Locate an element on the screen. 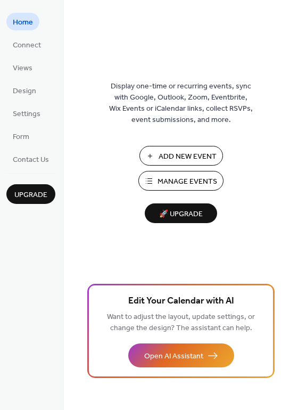 The image size is (298, 410). span: Add New Event is located at coordinates (187, 157).